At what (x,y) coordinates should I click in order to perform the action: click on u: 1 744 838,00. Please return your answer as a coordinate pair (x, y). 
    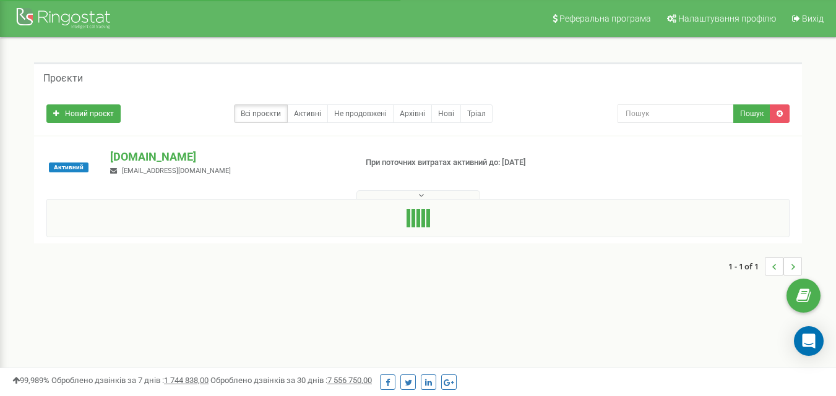
    Looking at the image, I should click on (186, 380).